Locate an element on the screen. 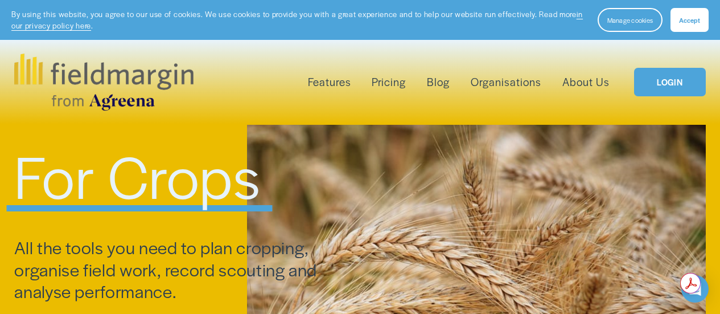 The height and width of the screenshot is (314, 720). img: fieldmargin.com is located at coordinates (104, 82).